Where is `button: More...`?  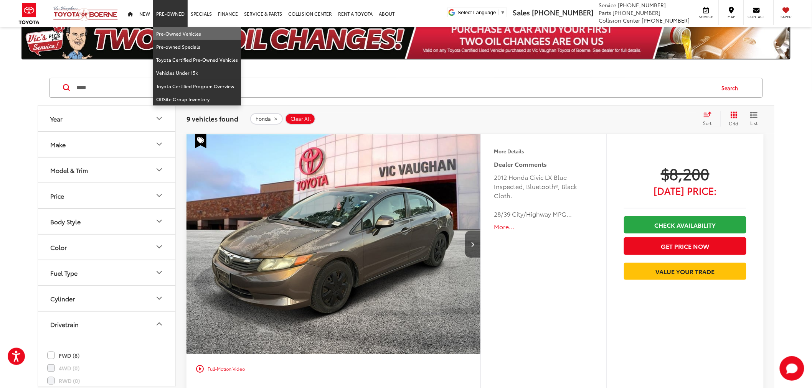
button: More... is located at coordinates (543, 227).